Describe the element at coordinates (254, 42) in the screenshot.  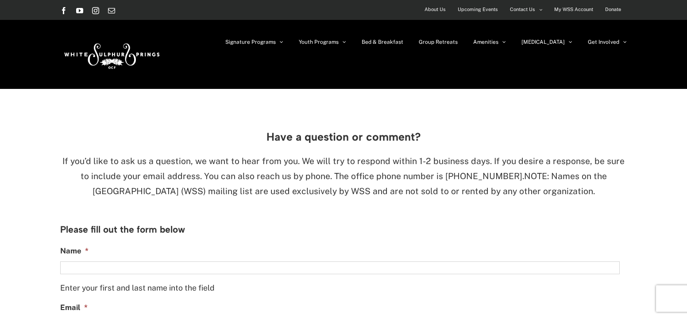
I see `a: Signature Programs` at that location.